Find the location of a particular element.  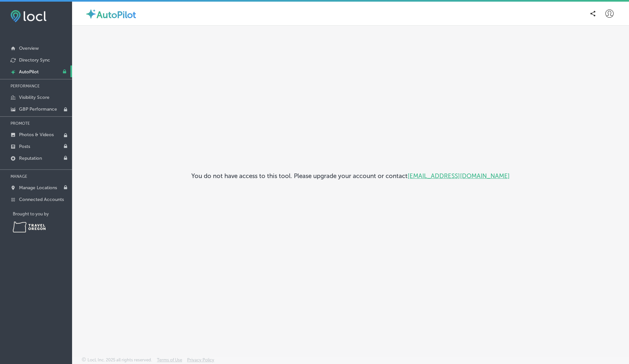

p: Connected Accounts is located at coordinates (41, 199).